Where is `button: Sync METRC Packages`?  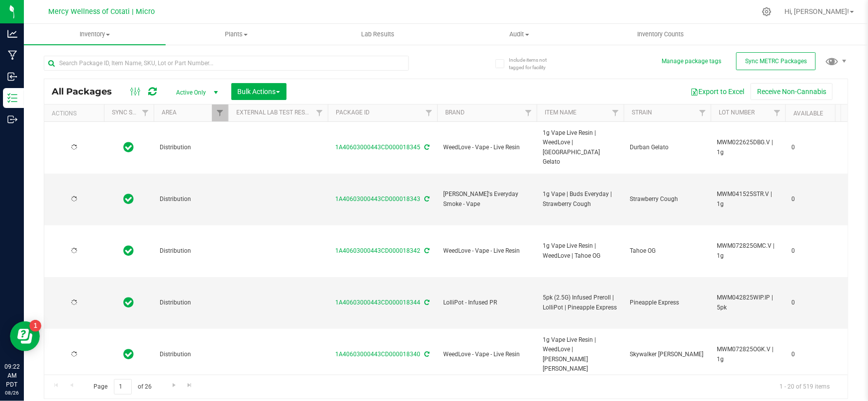 button: Sync METRC Packages is located at coordinates (776, 61).